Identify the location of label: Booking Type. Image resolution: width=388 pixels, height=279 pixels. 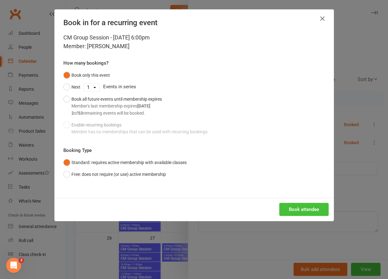
(77, 150).